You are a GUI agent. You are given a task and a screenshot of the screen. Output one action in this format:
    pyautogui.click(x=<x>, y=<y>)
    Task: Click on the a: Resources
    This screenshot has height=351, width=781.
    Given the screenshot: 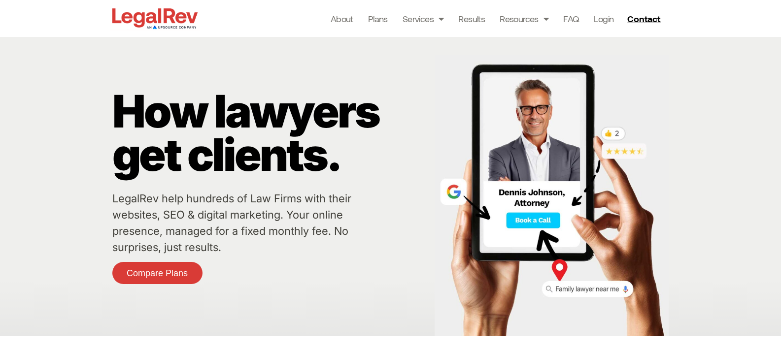 What is the action you would take?
    pyautogui.click(x=524, y=19)
    